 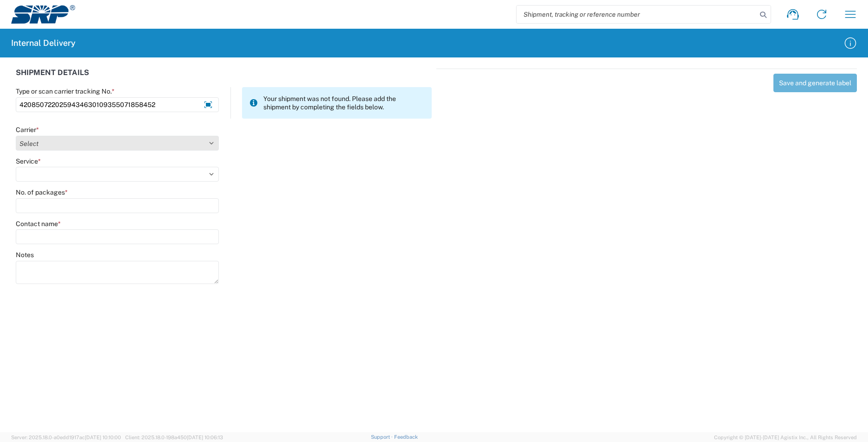 What do you see at coordinates (66, 437) in the screenshot?
I see `span: Server: 2025.18.0-a0edd1917ac` at bounding box center [66, 437].